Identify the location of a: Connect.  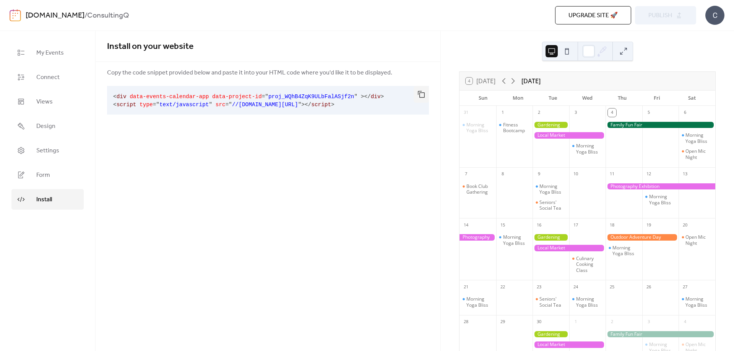
(47, 77).